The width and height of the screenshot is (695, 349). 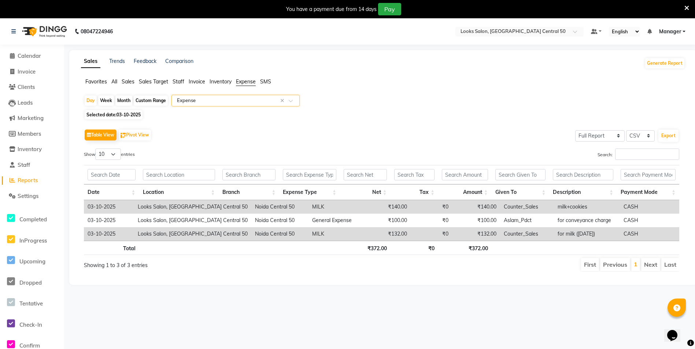 I want to click on a: Sales, so click(x=90, y=62).